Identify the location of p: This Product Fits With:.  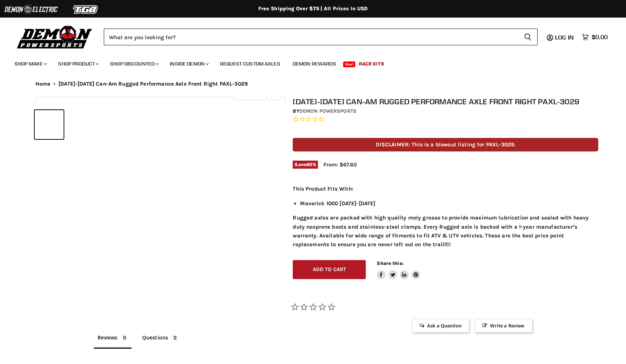
(446, 189).